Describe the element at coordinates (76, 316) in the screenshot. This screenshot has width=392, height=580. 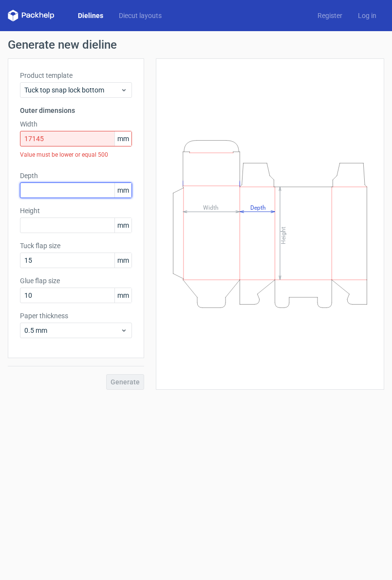
I see `label: Paper thickness` at that location.